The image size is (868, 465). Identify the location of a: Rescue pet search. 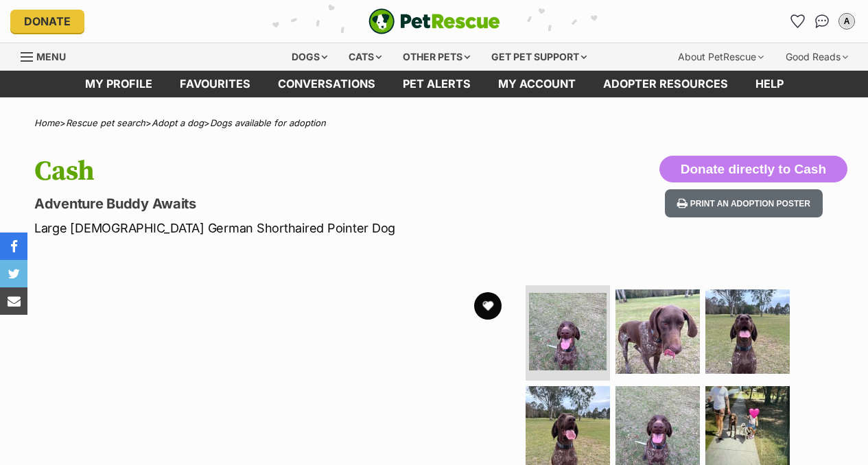
(106, 123).